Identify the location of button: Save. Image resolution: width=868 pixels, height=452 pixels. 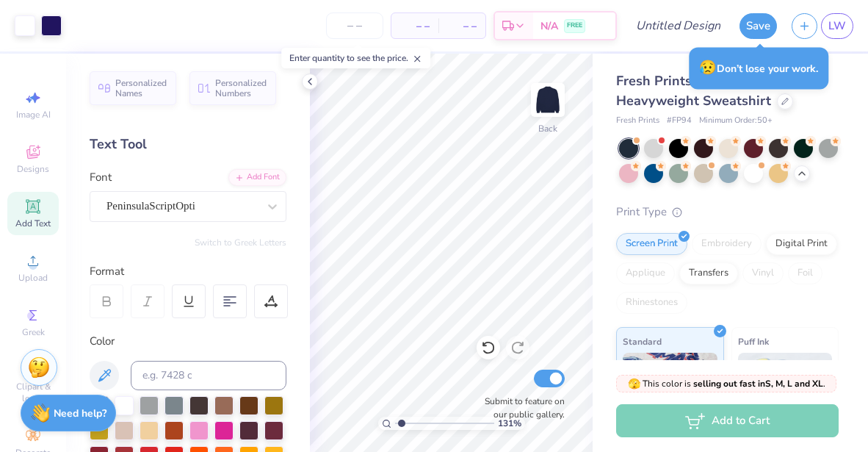
(758, 26).